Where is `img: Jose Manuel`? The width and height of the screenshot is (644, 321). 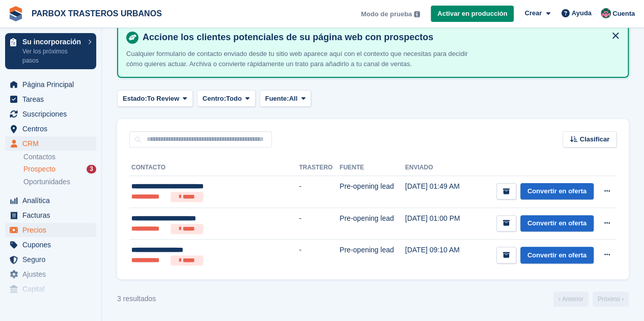
img: Jose Manuel is located at coordinates (605, 13).